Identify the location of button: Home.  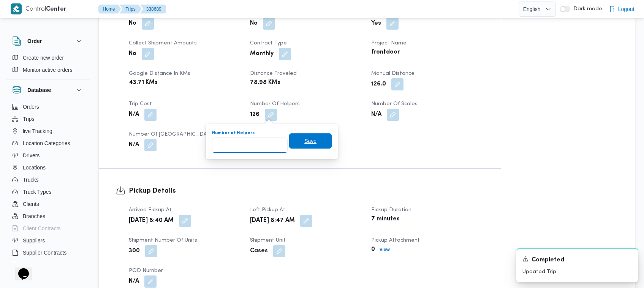
(110, 9).